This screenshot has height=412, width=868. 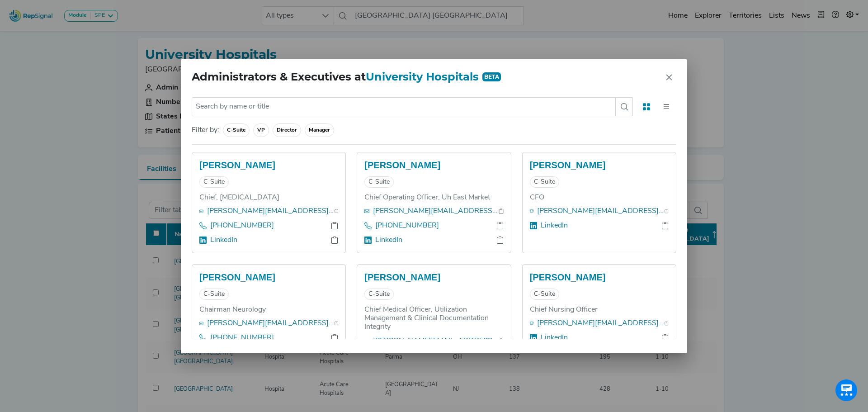 What do you see at coordinates (491, 77) in the screenshot?
I see `span: BETA` at bounding box center [491, 77].